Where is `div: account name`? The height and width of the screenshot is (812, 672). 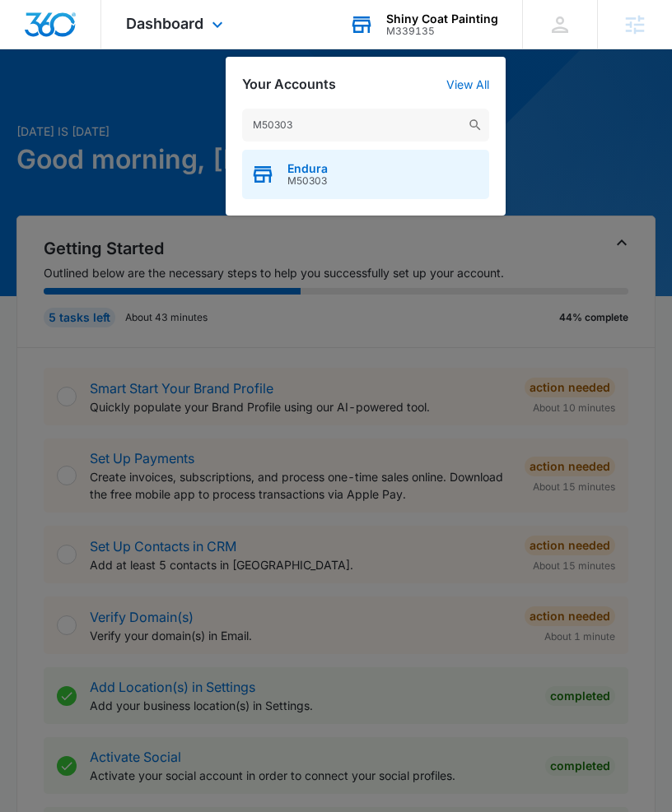
div: account name is located at coordinates (442, 19).